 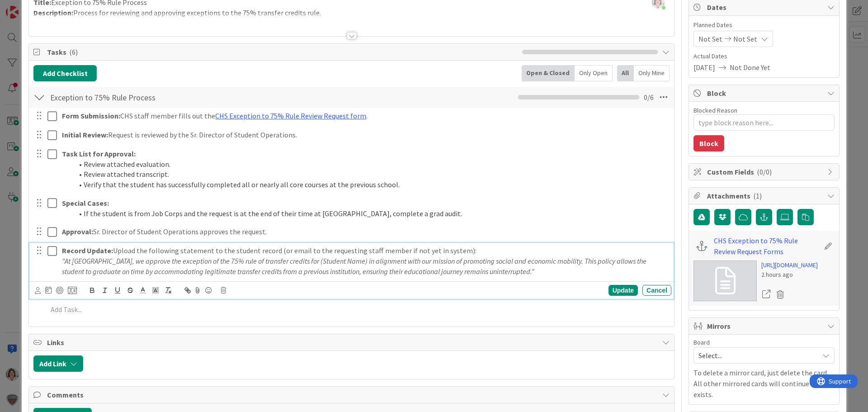 I want to click on li: Review attached transcript., so click(x=371, y=174).